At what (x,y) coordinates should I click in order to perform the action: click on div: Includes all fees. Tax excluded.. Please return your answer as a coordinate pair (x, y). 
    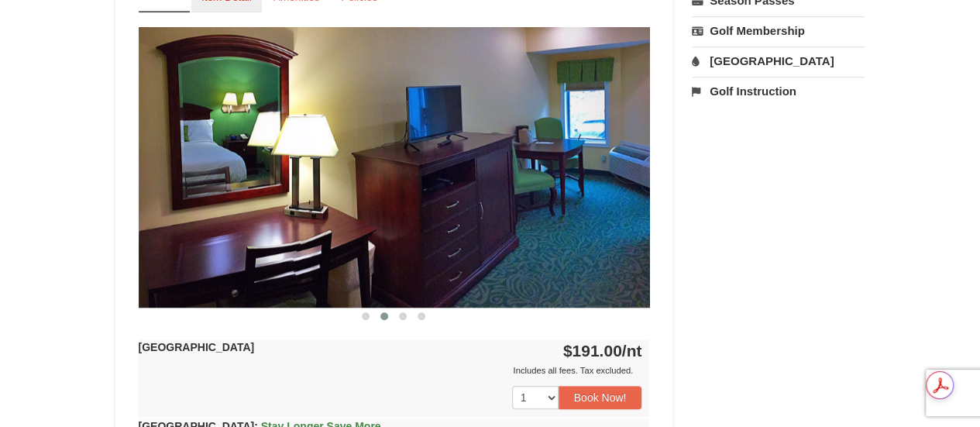
    Looking at the image, I should click on (390, 371).